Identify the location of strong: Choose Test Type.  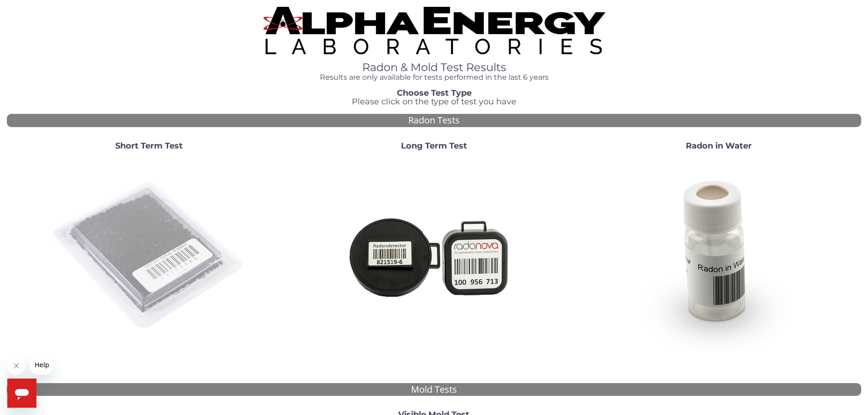
(434, 93).